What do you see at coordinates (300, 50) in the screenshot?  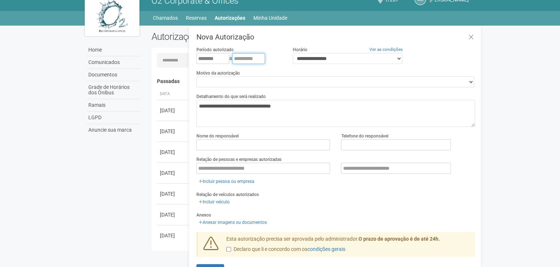 I see `label: Horário` at bounding box center [300, 50].